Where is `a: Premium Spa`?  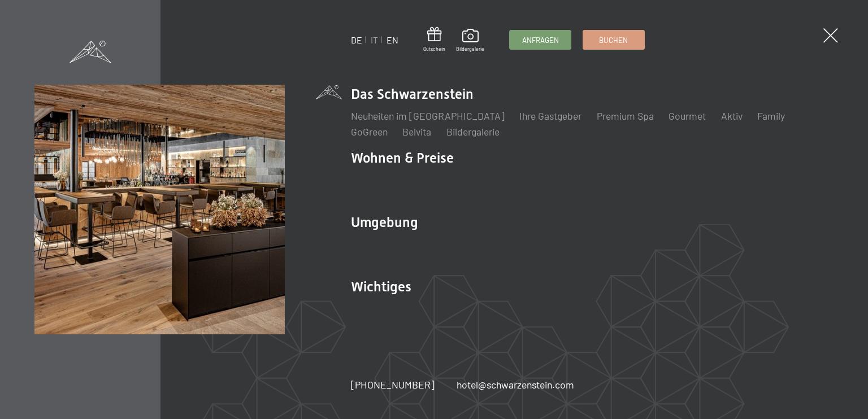 a: Premium Spa is located at coordinates (625, 115).